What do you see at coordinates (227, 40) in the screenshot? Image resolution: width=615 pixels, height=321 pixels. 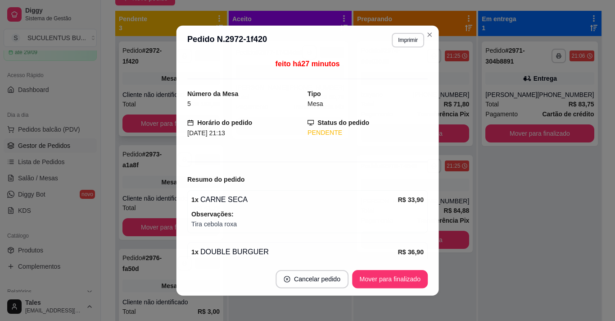 I see `h3: Pedido N. 2972-1f420` at bounding box center [227, 40].